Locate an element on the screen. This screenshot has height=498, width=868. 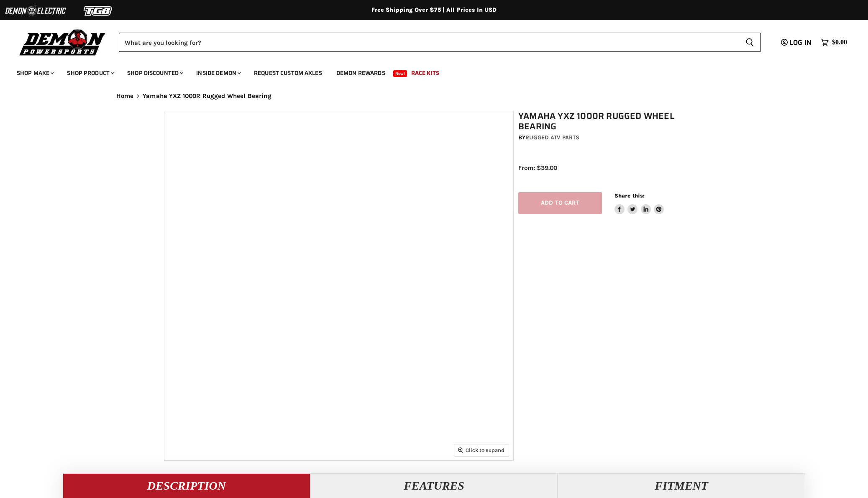
a: Shop Discounted is located at coordinates (155, 73).